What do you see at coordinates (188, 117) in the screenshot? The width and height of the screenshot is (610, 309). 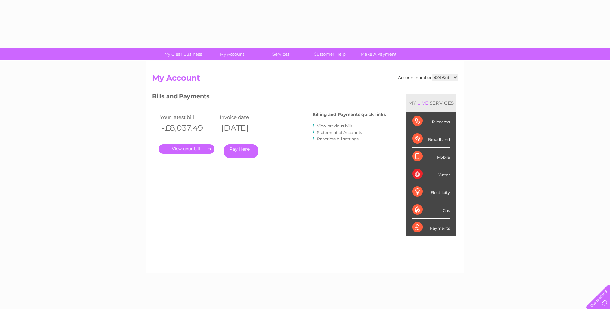 I see `td: Your latest bill` at bounding box center [188, 117].